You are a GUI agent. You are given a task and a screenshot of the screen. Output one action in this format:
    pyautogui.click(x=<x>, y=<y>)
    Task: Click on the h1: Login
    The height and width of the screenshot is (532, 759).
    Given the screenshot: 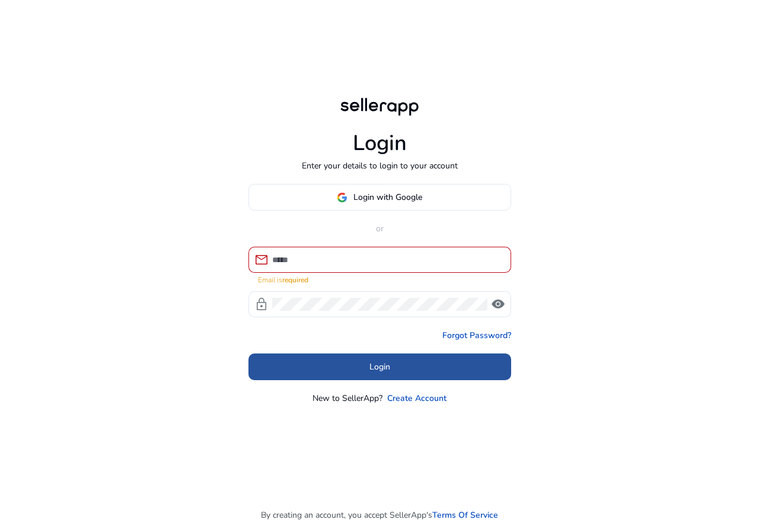 What is the action you would take?
    pyautogui.click(x=380, y=142)
    